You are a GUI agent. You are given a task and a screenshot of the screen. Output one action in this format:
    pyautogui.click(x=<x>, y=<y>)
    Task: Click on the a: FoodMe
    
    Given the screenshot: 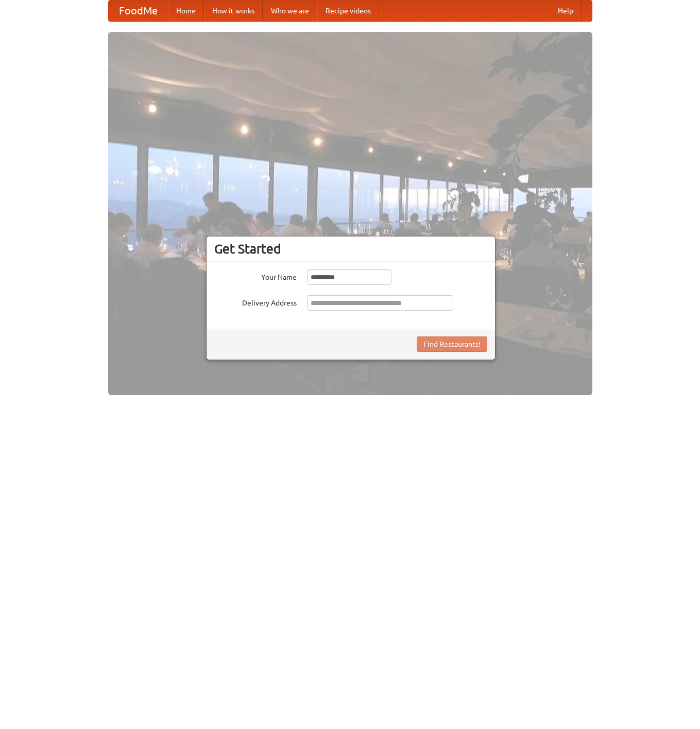 What is the action you would take?
    pyautogui.click(x=138, y=11)
    